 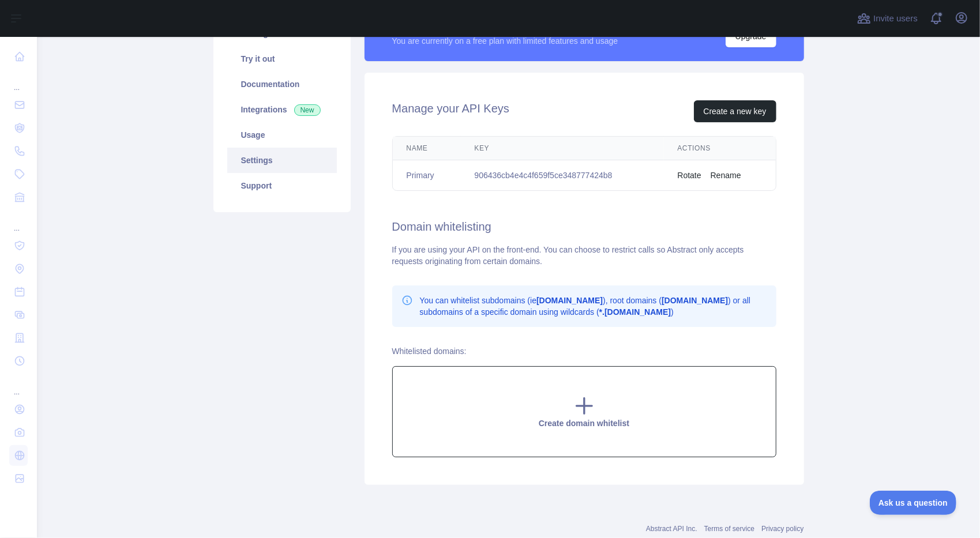 What do you see at coordinates (307, 110) in the screenshot?
I see `span: New` at bounding box center [307, 110].